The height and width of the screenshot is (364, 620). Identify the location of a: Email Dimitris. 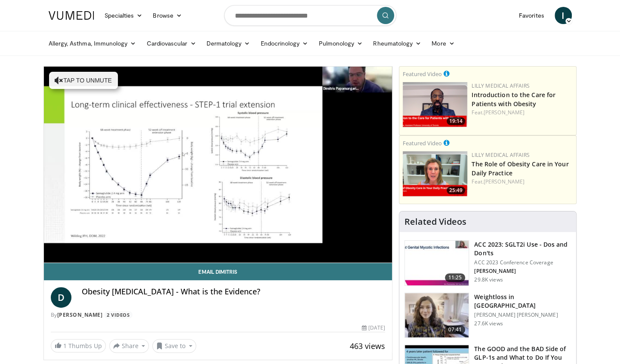
(218, 272).